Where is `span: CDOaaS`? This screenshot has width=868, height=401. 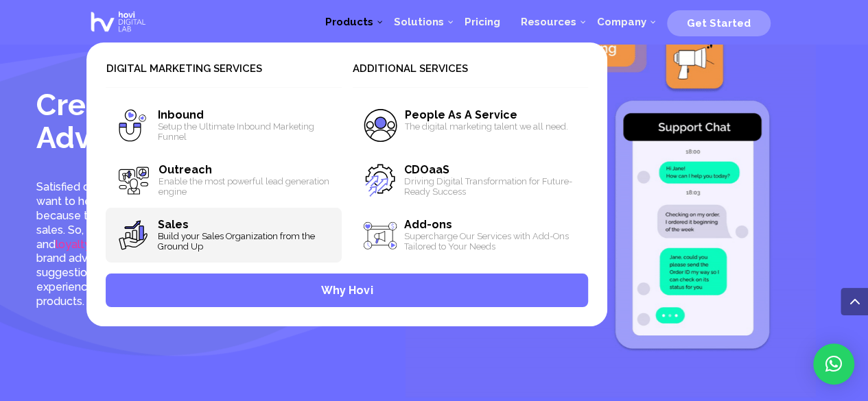 span: CDOaaS is located at coordinates (427, 170).